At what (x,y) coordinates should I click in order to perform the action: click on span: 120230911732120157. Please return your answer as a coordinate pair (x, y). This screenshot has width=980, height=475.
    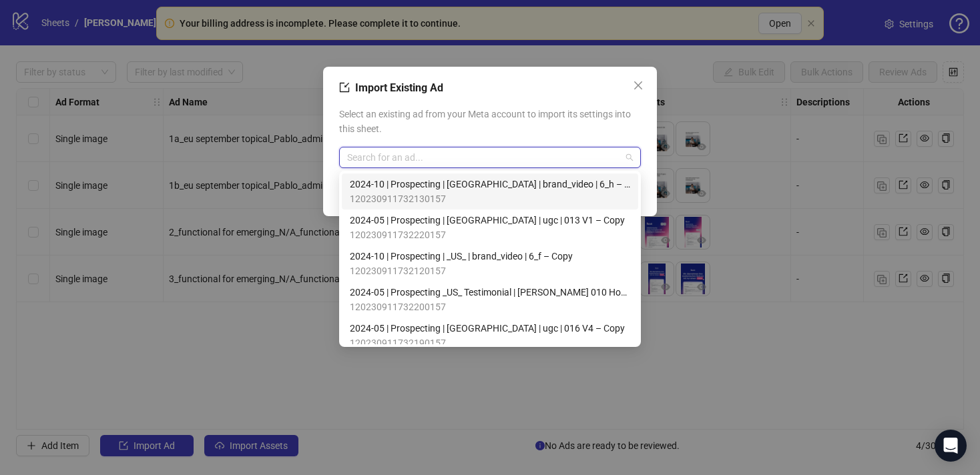
    Looking at the image, I should click on (461, 271).